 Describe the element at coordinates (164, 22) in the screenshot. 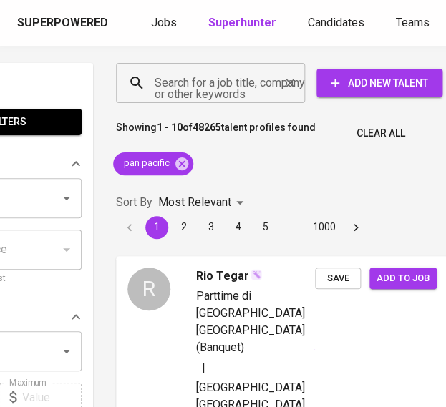

I see `span: Jobs` at that location.